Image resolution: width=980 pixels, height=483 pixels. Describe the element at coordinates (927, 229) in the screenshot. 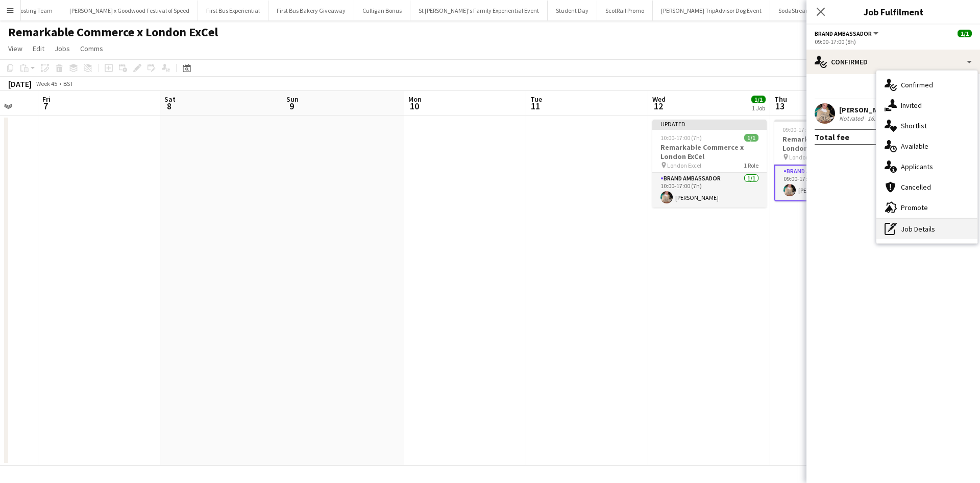

I see `div: Job Details` at that location.